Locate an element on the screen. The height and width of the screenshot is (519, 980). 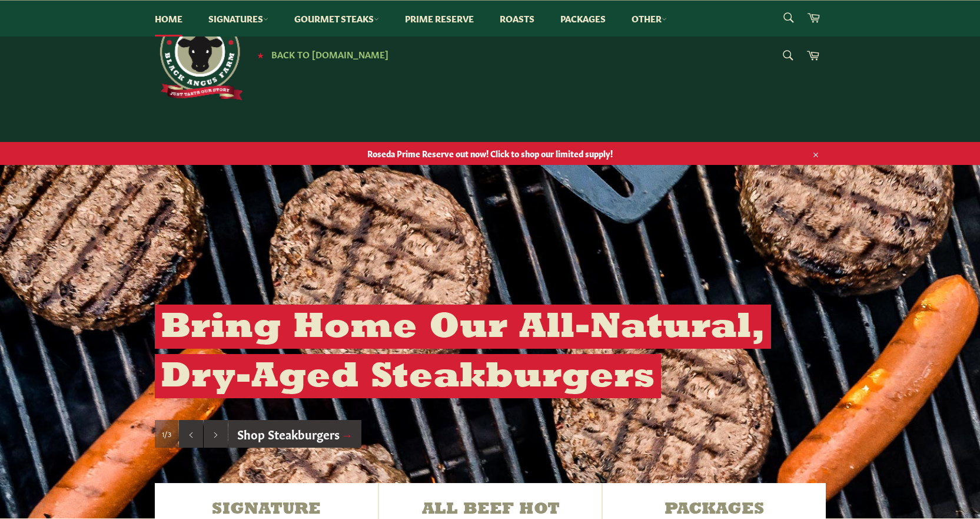
h2: Bring Home Our All-Natural, Dry-Aged Steakburgers is located at coordinates (463, 351).